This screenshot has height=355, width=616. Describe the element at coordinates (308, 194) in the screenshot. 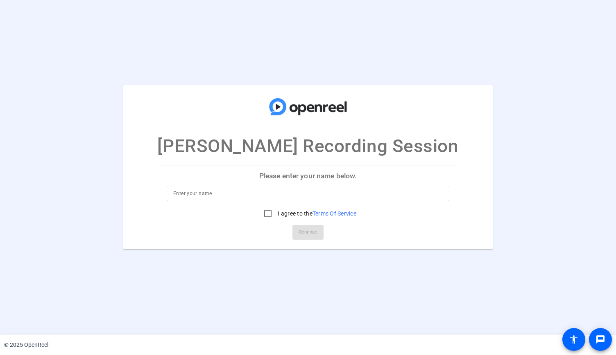

I see `input: Enter your name` at that location.